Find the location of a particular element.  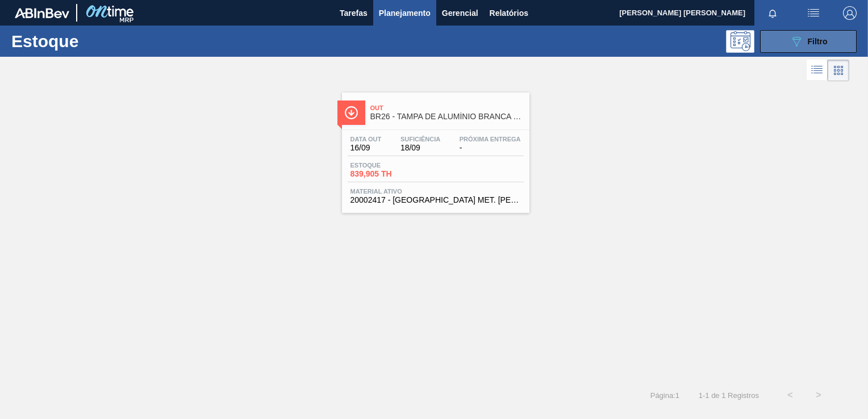

span: Suficiência is located at coordinates (420, 139).